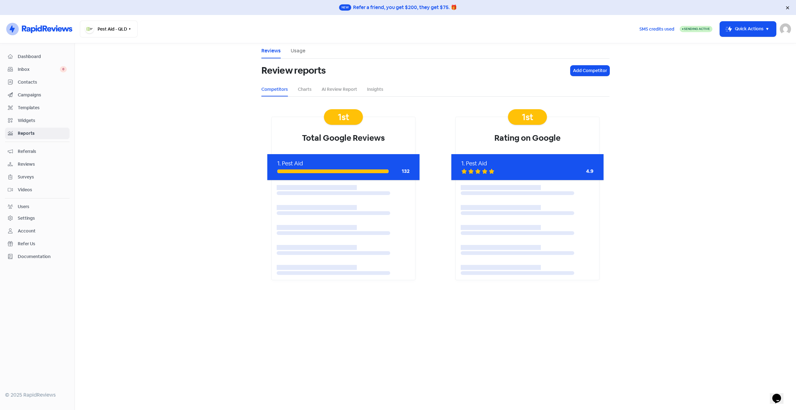 This screenshot has width=796, height=410. I want to click on span: 0, so click(63, 69).